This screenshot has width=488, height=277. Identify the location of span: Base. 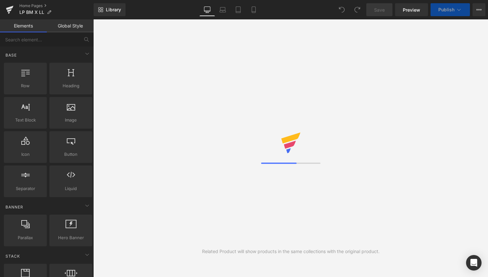
(11, 55).